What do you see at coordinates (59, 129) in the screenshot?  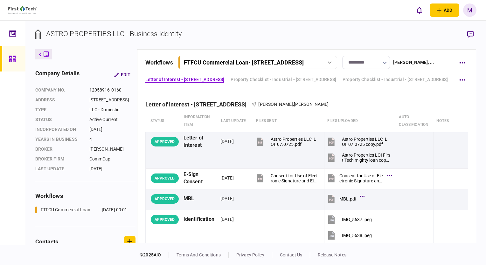 I see `div: incorporated on` at bounding box center [59, 129].